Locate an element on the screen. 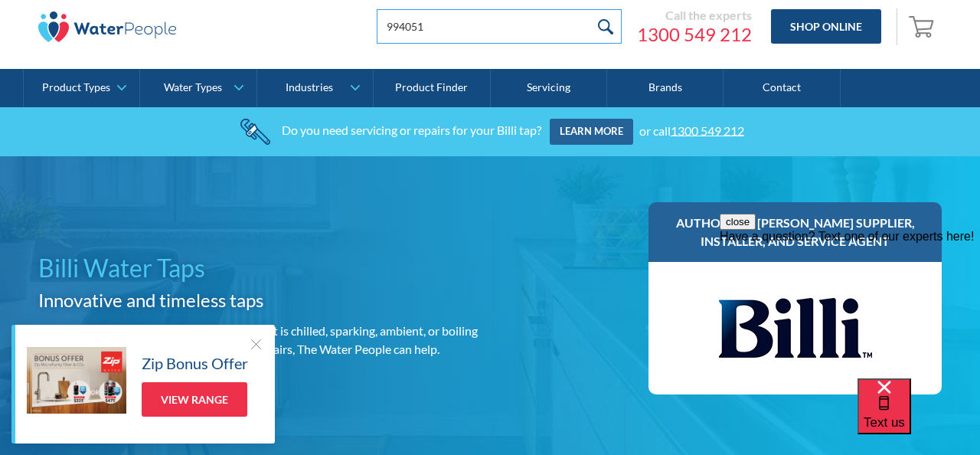 The height and width of the screenshot is (455, 980). span: Text us is located at coordinates (27, 43).